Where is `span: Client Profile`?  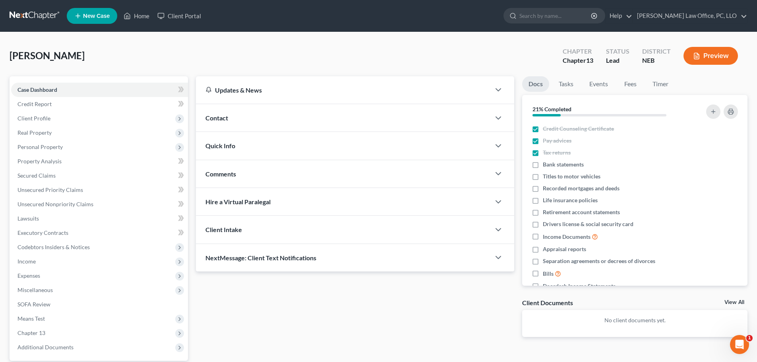
span: Client Profile is located at coordinates (34, 118).